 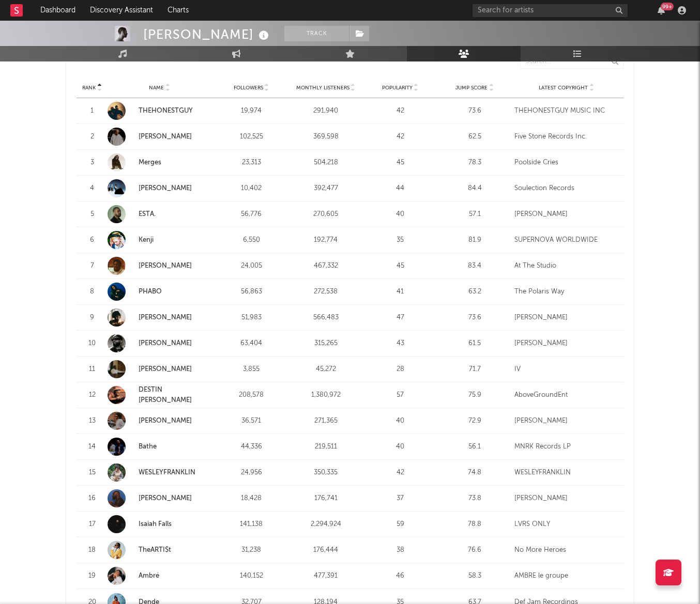 I want to click on div: 78.3, so click(x=474, y=163).